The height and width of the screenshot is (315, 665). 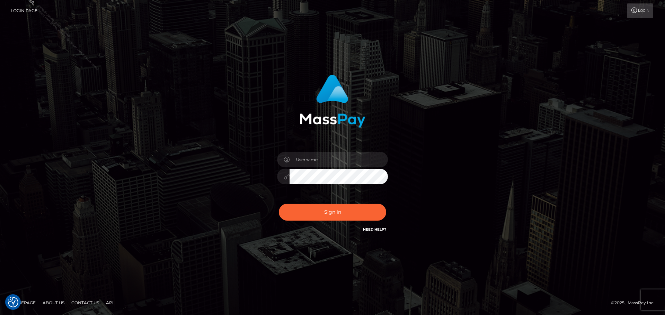 What do you see at coordinates (24, 11) in the screenshot?
I see `a: Login Page` at bounding box center [24, 11].